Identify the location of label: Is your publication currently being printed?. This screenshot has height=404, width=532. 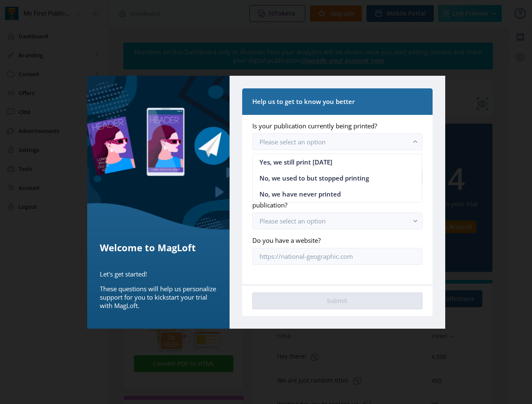
(334, 126).